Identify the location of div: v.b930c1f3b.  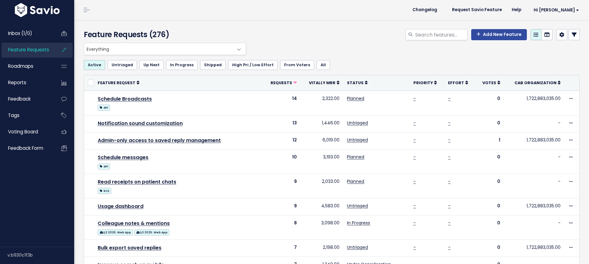
(41, 255).